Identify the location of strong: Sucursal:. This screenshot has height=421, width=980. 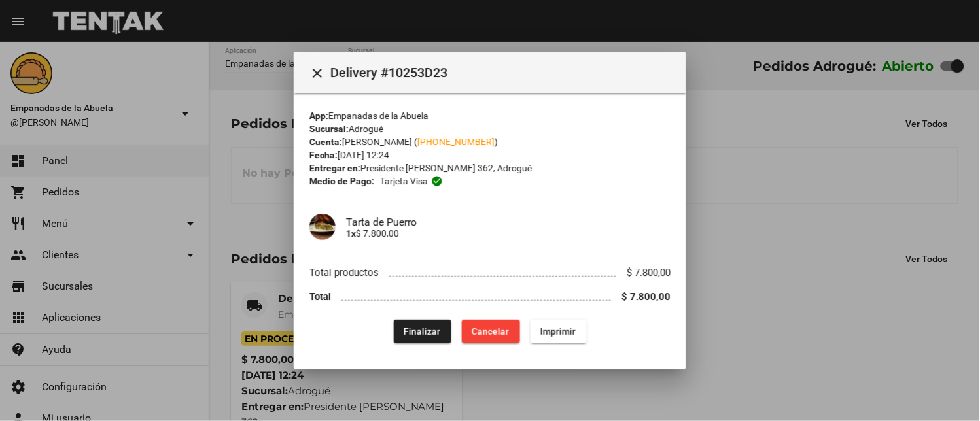
(329, 129).